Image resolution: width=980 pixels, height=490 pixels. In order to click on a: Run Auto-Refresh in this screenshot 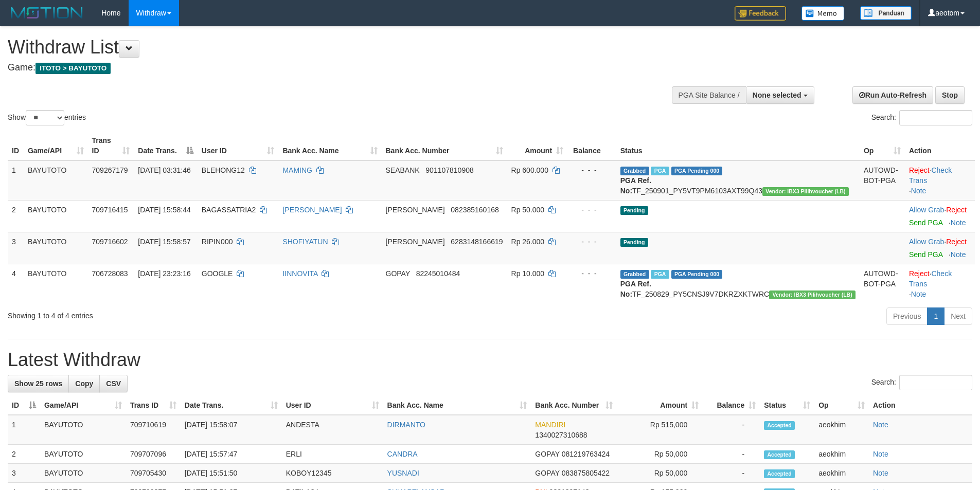, I will do `click(893, 95)`.